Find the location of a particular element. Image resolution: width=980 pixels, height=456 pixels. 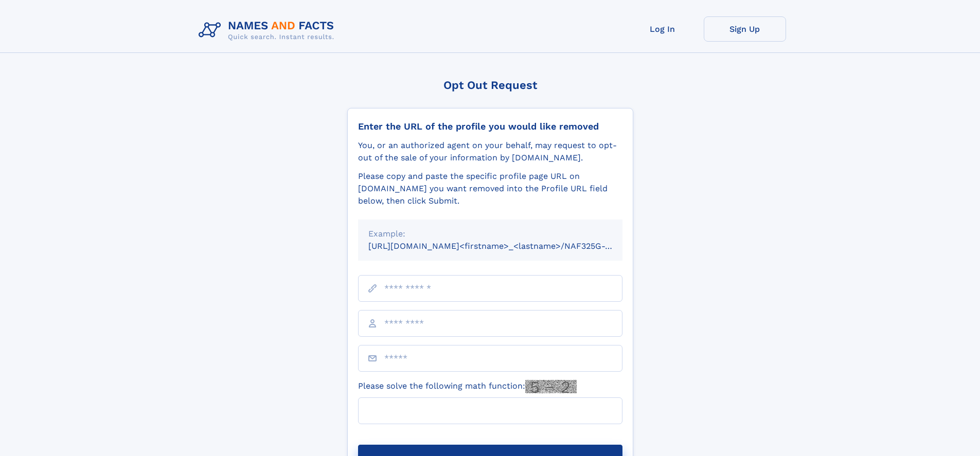

div: Example: is located at coordinates (490, 234).